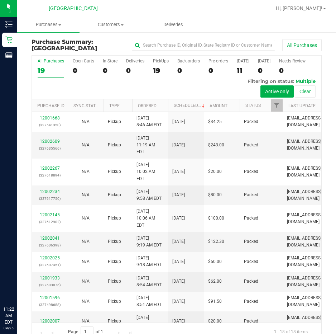  What do you see at coordinates (9, 55) in the screenshot?
I see `inline-svg: Reports` at bounding box center [9, 55].